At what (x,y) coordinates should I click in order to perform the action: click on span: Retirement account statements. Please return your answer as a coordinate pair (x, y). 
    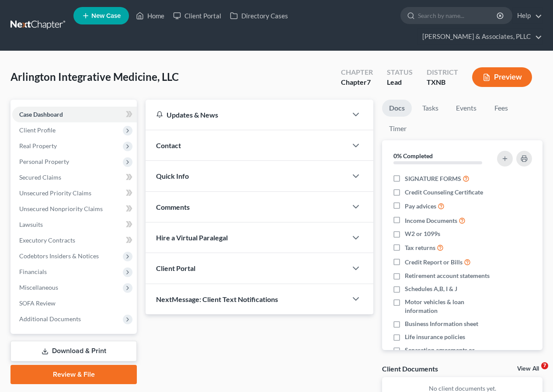
    Looking at the image, I should click on (447, 276).